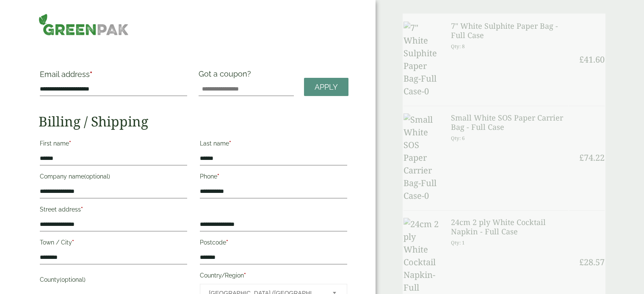 The width and height of the screenshot is (644, 294). What do you see at coordinates (113, 178) in the screenshot?
I see `label: Company name` at bounding box center [113, 178].